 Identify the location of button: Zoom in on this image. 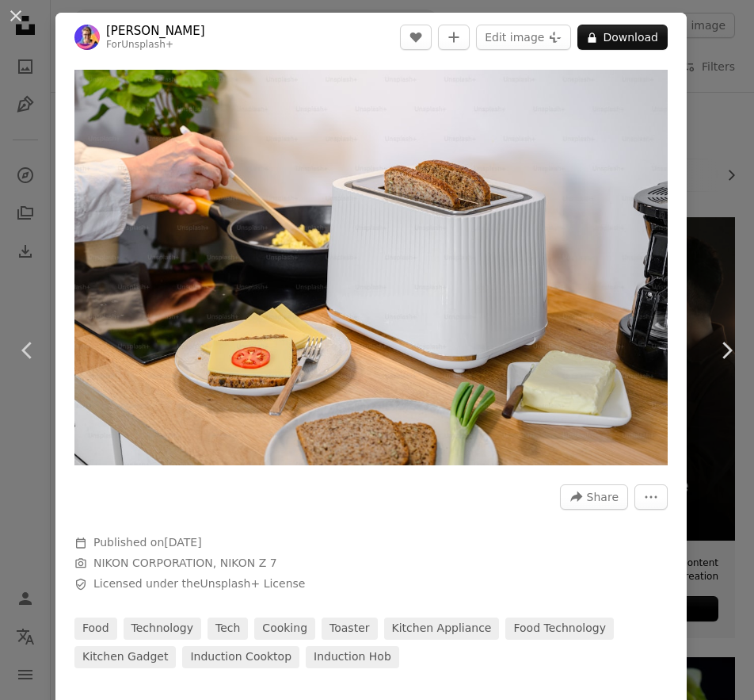
(371, 267).